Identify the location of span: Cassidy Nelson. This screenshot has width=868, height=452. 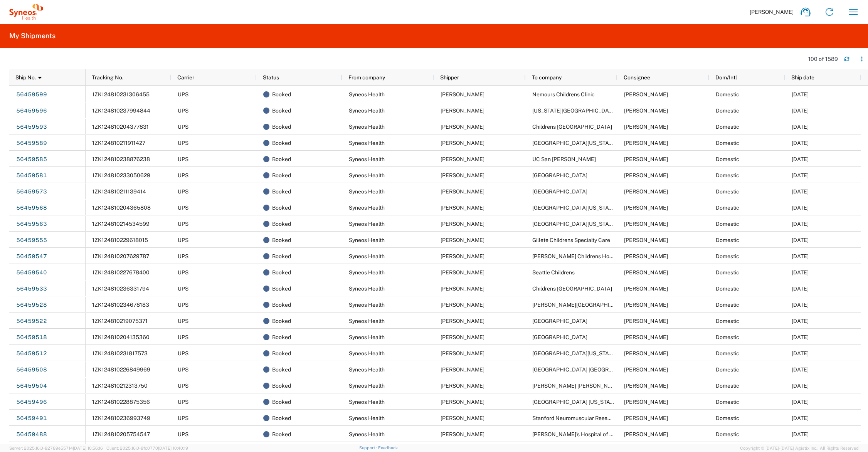
(646, 353).